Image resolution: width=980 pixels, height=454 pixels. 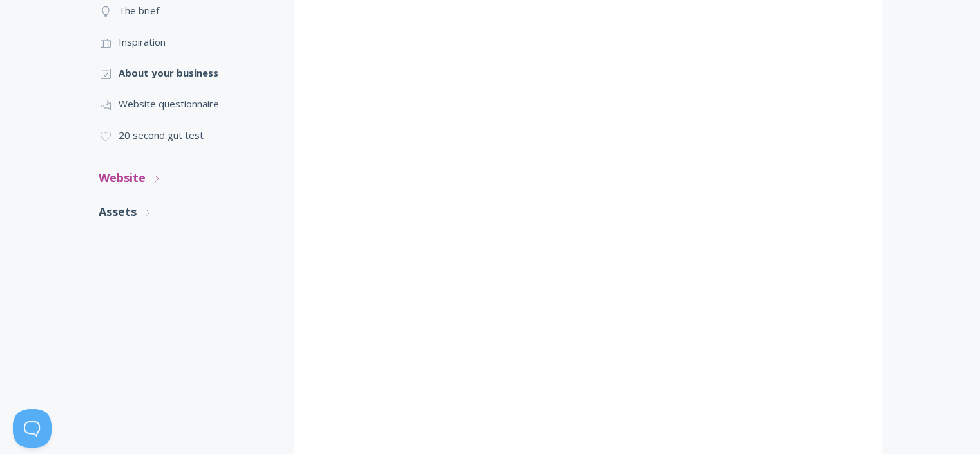 What do you see at coordinates (184, 178) in the screenshot?
I see `a: Website` at bounding box center [184, 178].